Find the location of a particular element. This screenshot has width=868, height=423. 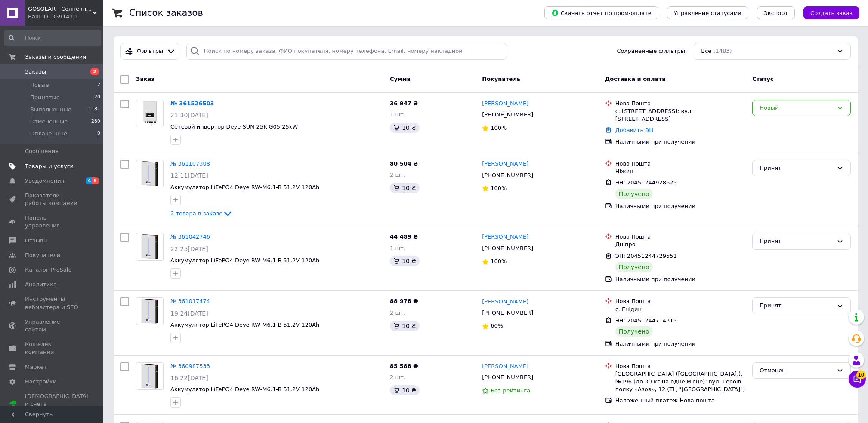

span: Принятые is located at coordinates (45, 98).